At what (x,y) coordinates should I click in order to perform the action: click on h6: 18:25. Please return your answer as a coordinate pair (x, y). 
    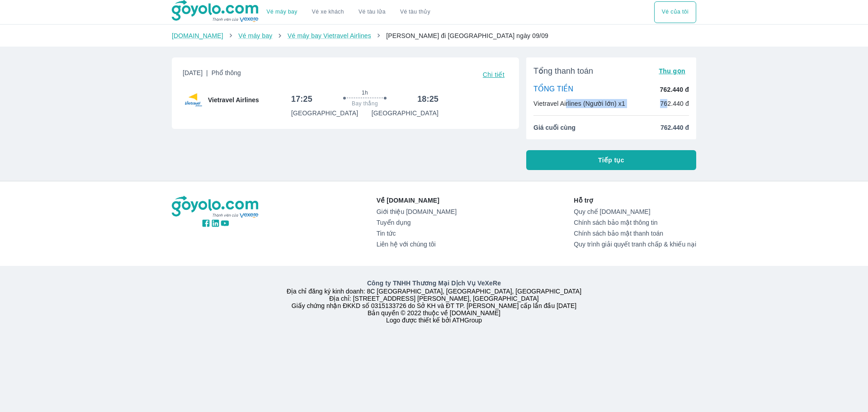
    Looking at the image, I should click on (428, 99).